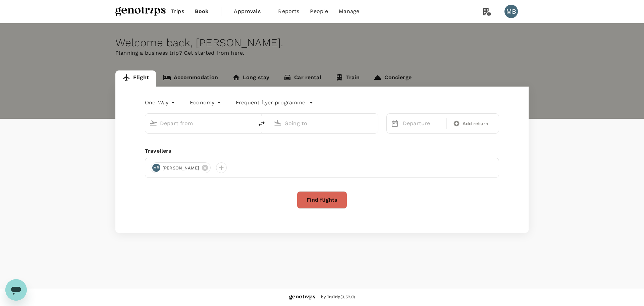 This screenshot has height=306, width=644. Describe the element at coordinates (274, 103) in the screenshot. I see `button: Frequent flyer programme` at that location.